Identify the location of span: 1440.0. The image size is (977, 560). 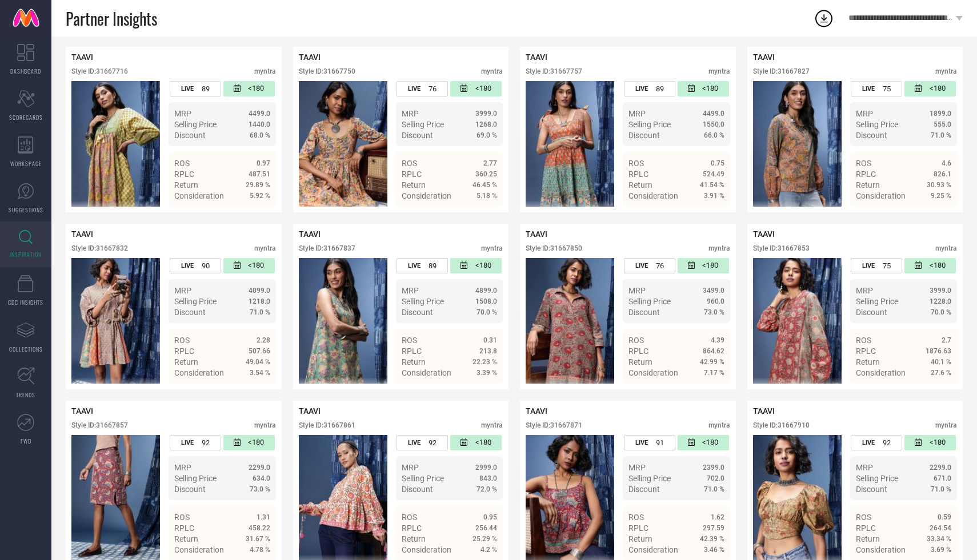
(259, 124).